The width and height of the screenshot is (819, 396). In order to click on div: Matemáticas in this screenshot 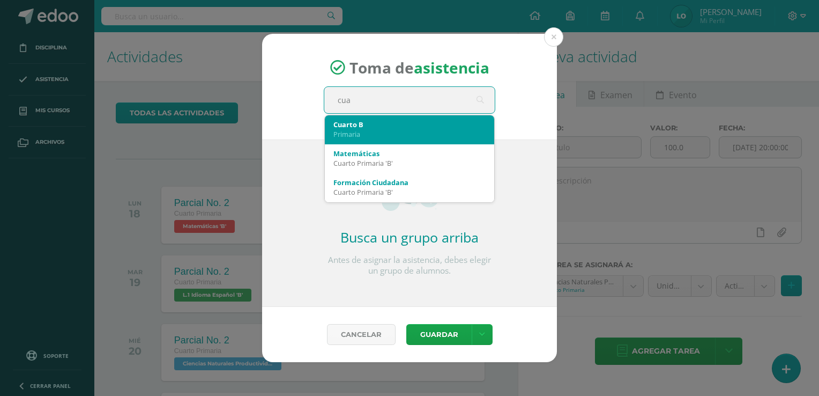, I will do `click(410, 153)`.